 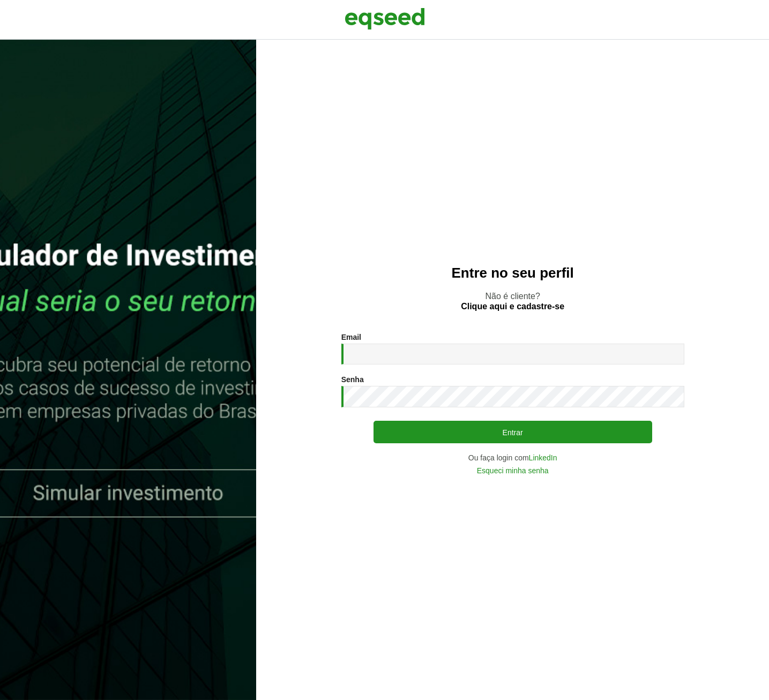 What do you see at coordinates (512, 273) in the screenshot?
I see `h2: Entre no seu perfil` at bounding box center [512, 273].